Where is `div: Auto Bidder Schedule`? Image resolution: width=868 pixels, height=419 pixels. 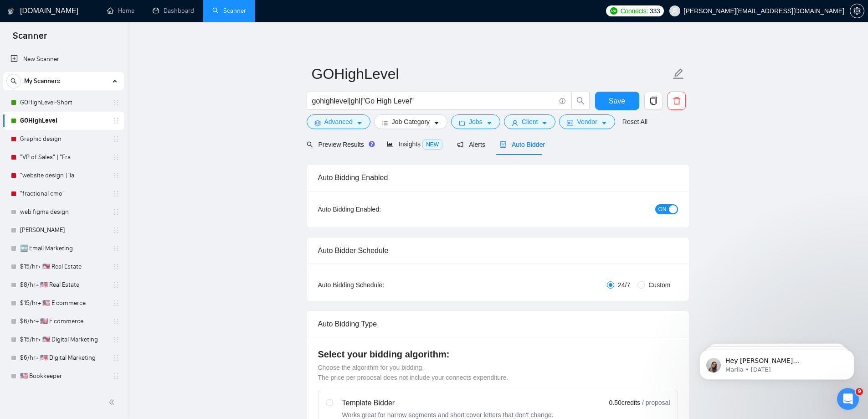 div: Auto Bidder Schedule is located at coordinates (498, 250).